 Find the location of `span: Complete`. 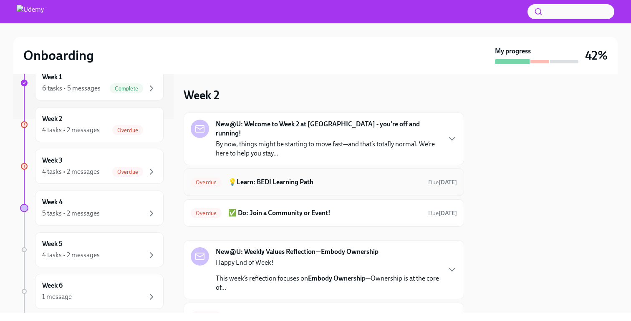

span: Complete is located at coordinates (126, 88).